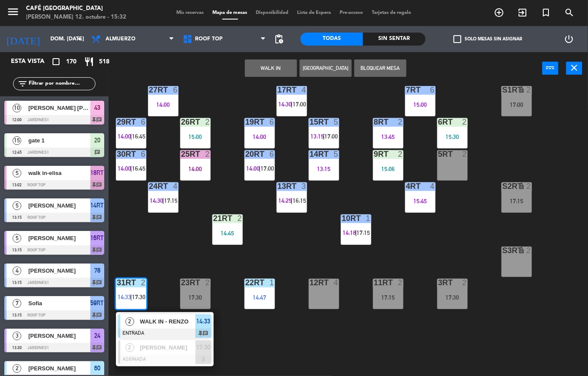  What do you see at coordinates (117, 122) in the screenshot?
I see `div: 29RT` at bounding box center [117, 122].